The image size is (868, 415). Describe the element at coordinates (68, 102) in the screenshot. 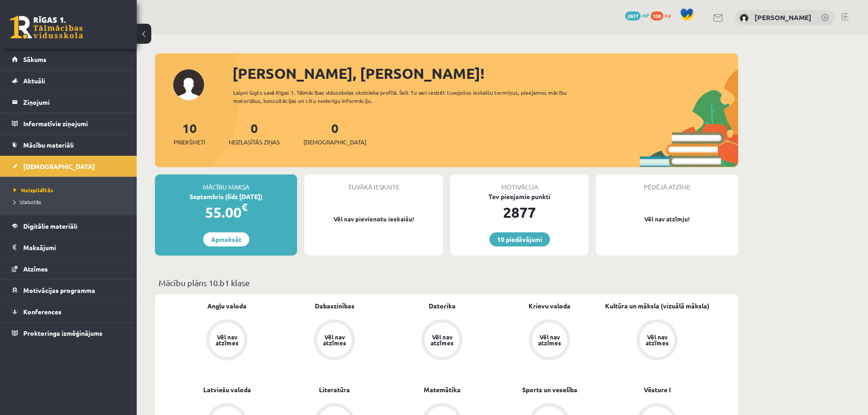

I see `a: Ziņojumi` at that location.